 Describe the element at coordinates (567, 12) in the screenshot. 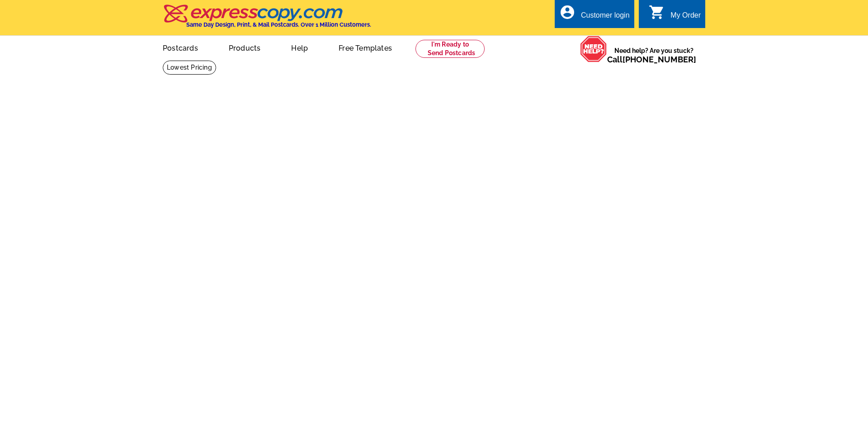

I see `i: account_circle` at that location.